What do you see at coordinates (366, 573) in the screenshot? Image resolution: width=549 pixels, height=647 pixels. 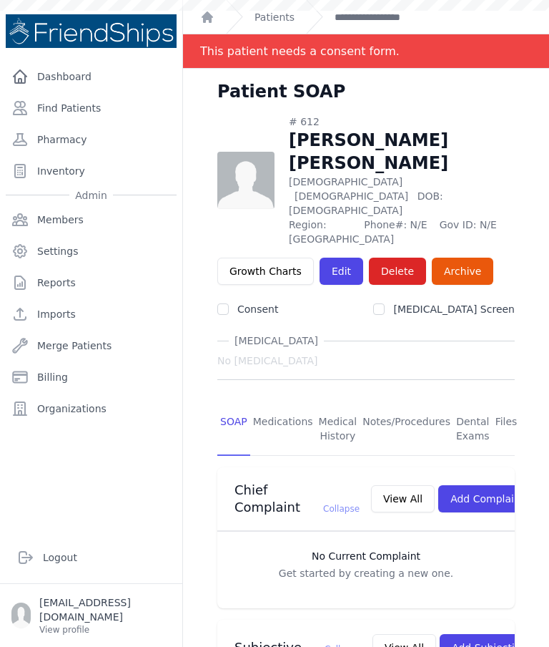 I see `p: Get started by creating a new one.` at bounding box center [366, 573].